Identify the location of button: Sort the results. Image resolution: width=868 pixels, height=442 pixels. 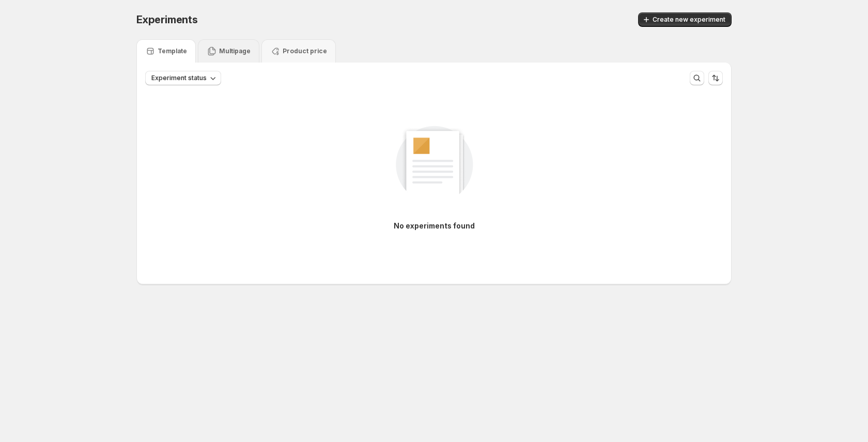
(715, 78).